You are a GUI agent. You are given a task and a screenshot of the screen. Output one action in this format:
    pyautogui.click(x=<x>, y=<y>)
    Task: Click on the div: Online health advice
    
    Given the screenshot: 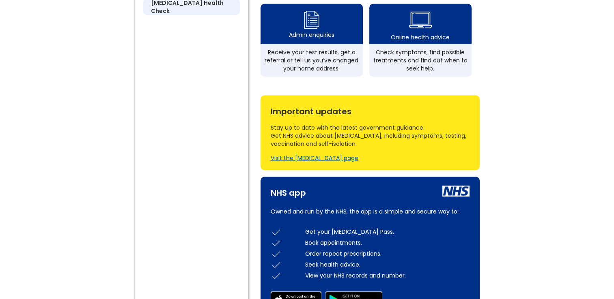 What is the action you would take?
    pyautogui.click(x=420, y=37)
    